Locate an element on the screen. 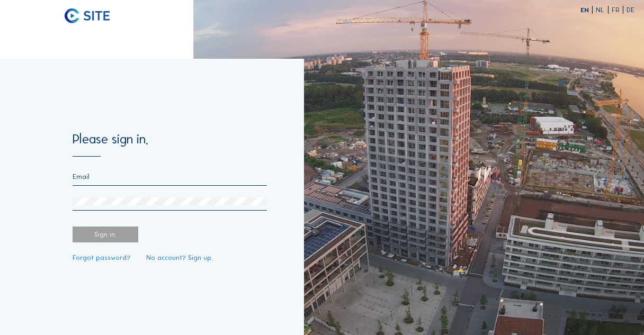 The width and height of the screenshot is (644, 335). div: Sign in. is located at coordinates (105, 235).